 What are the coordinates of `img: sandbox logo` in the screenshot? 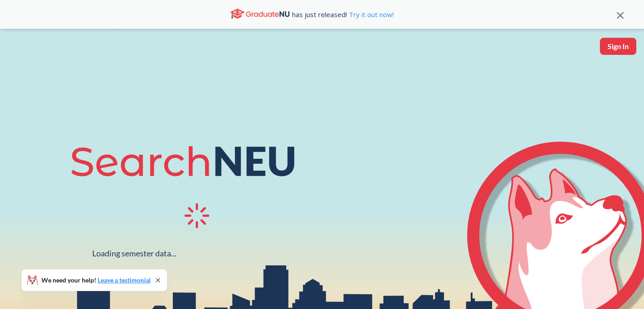 It's located at (19, 51).